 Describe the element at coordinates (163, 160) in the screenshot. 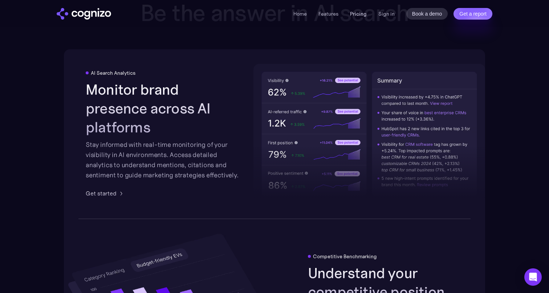

I see `div: Stay informed with real-time monitoring of your visibility in AI environments. Access detailed an...` at that location.